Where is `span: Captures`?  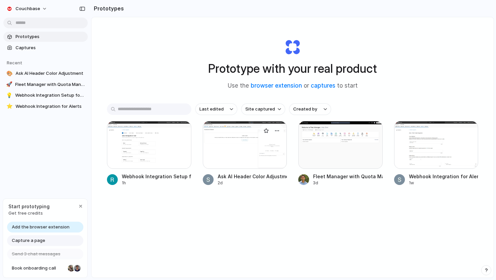
span: Captures is located at coordinates (50, 48).